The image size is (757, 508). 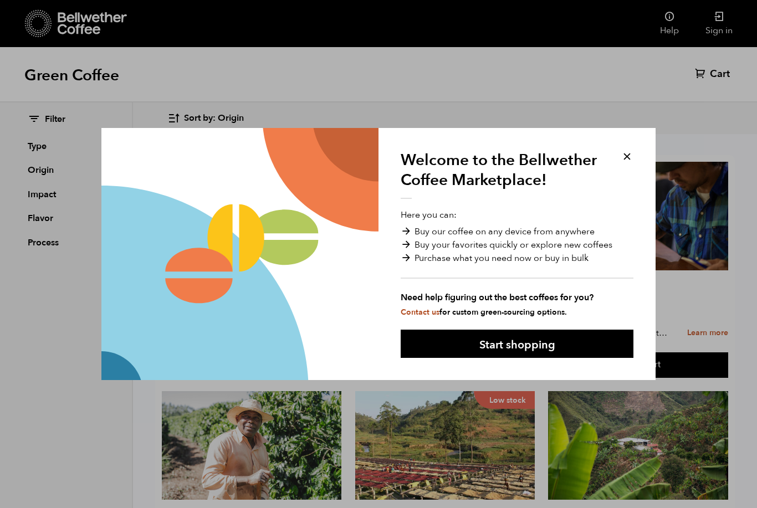 What do you see at coordinates (517, 258) in the screenshot?
I see `li: Purchase what you need now or buy in bulk` at bounding box center [517, 258].